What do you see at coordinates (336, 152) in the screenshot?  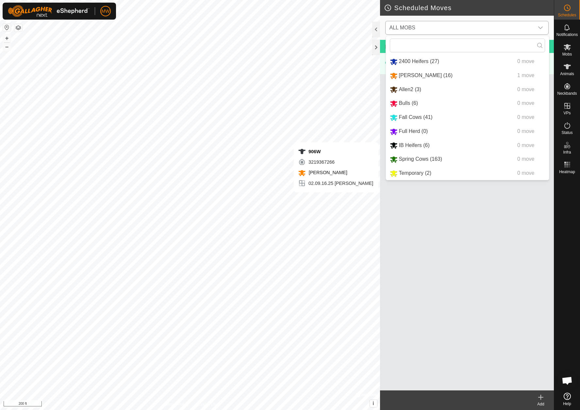 I see `div: 906W` at bounding box center [336, 152].